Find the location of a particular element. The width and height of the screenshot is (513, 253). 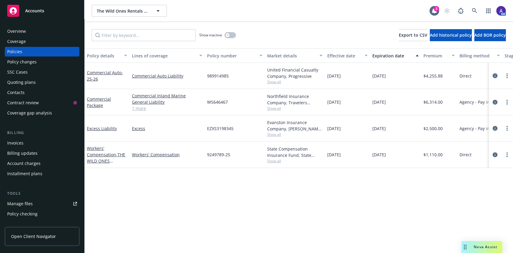

button: Policy details is located at coordinates (107, 56).